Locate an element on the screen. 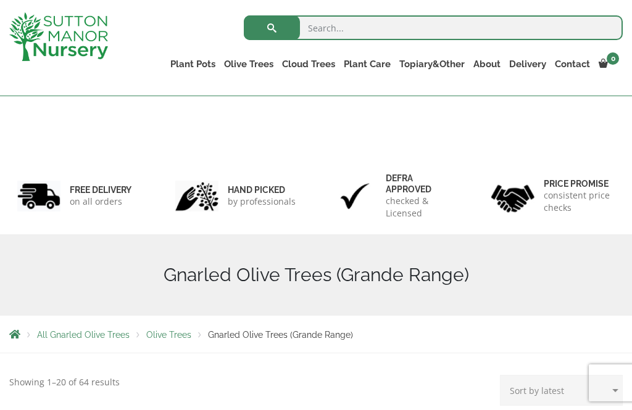 The height and width of the screenshot is (410, 632). a: Cloud Trees is located at coordinates (309, 64).